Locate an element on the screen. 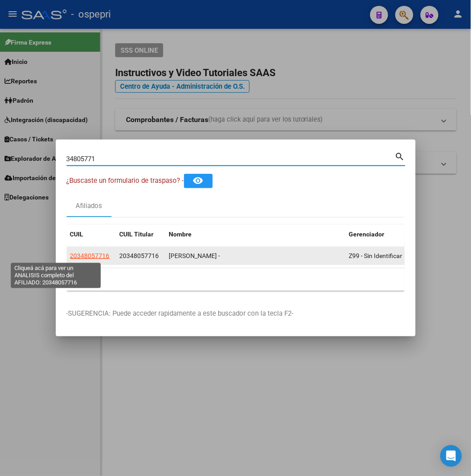 The height and width of the screenshot is (476, 471). datatable-header-cell: CUIL is located at coordinates (91, 234).